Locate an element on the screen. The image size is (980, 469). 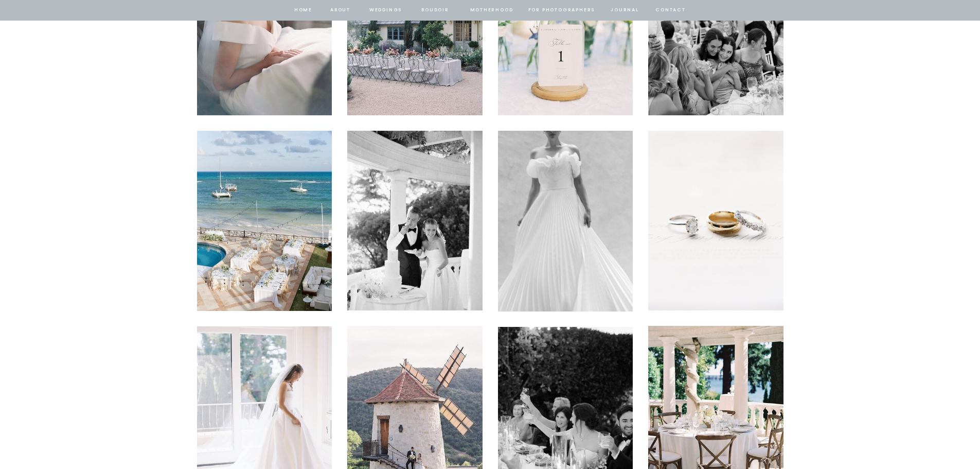
nav: home is located at coordinates (304, 10).